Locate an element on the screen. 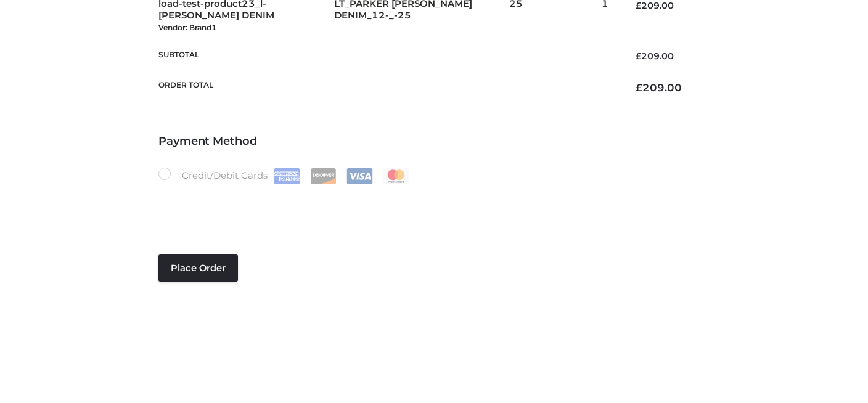 Image resolution: width=868 pixels, height=403 pixels. img: Discover is located at coordinates (323, 176).